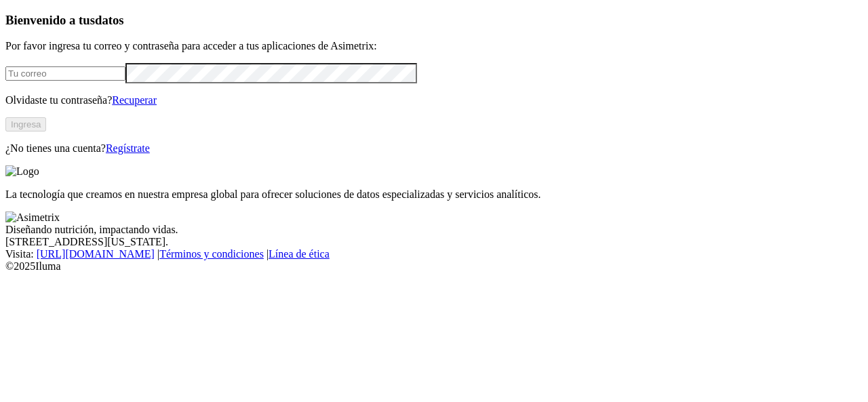 This screenshot has width=868, height=402. Describe the element at coordinates (26, 124) in the screenshot. I see `button: Ingresa` at that location.